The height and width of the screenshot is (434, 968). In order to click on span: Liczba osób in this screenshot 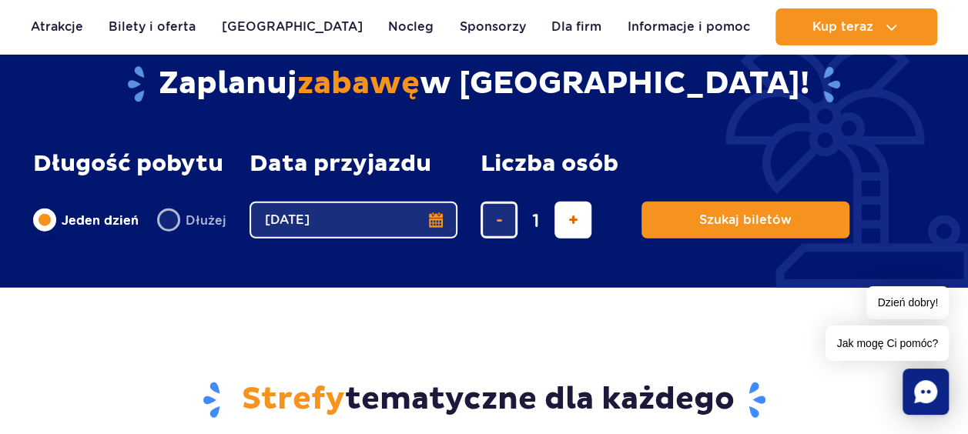, I will do `click(549, 164)`.